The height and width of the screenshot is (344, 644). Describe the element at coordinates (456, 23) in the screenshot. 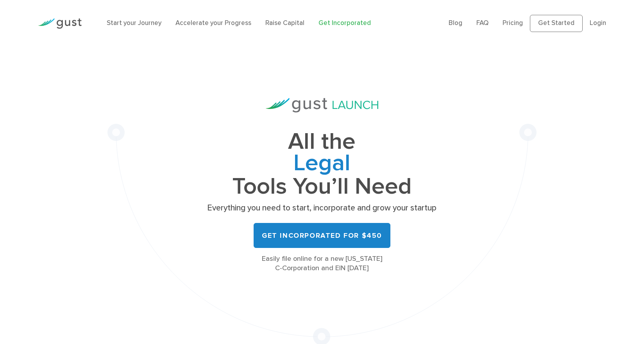

I see `a: Blog` at that location.